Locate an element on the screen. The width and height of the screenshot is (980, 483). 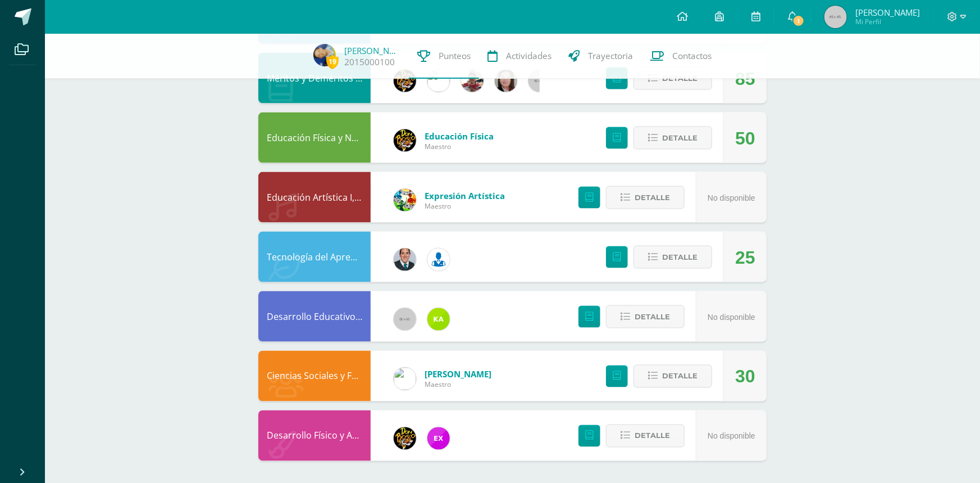
div: Educación Física y Natación is located at coordinates (315, 138).